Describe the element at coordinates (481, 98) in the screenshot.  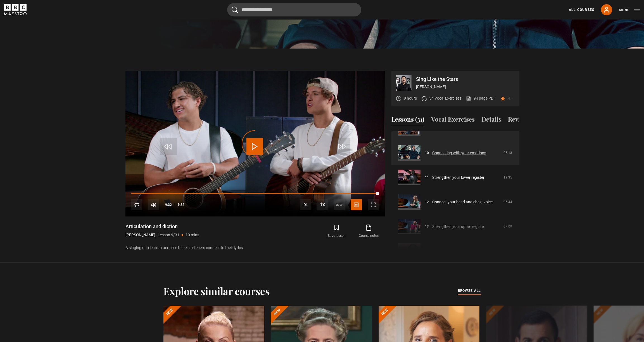
I see `a: 94 page PDF` at that location.